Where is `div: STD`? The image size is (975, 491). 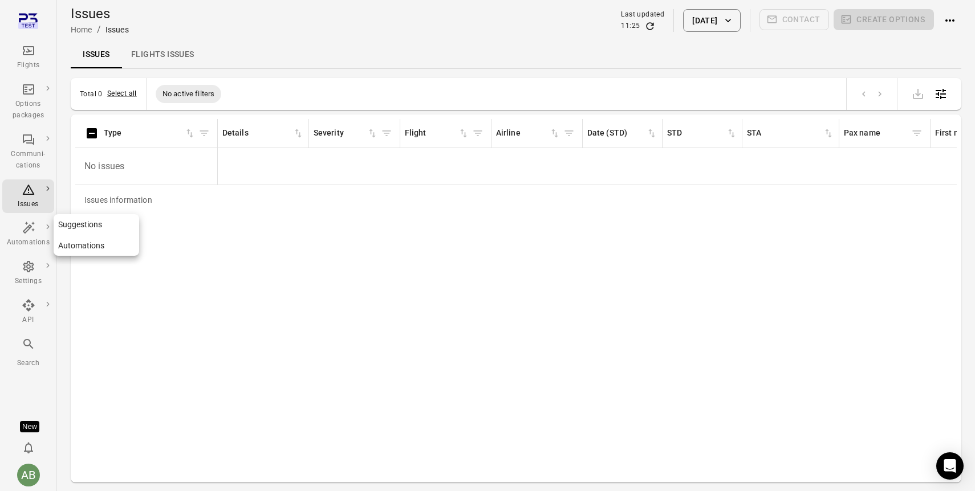
div: STD is located at coordinates (696, 133).